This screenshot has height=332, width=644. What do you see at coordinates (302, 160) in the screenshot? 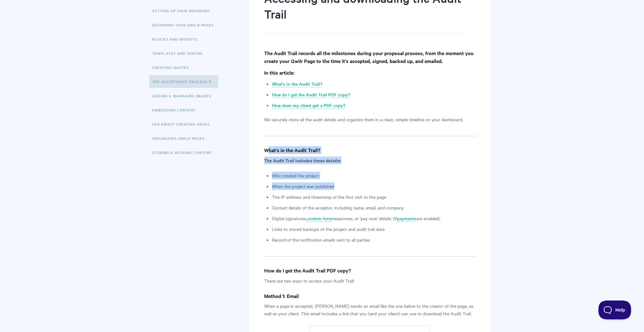
I see `strong: The Audit Trail includes these details:` at bounding box center [302, 160].